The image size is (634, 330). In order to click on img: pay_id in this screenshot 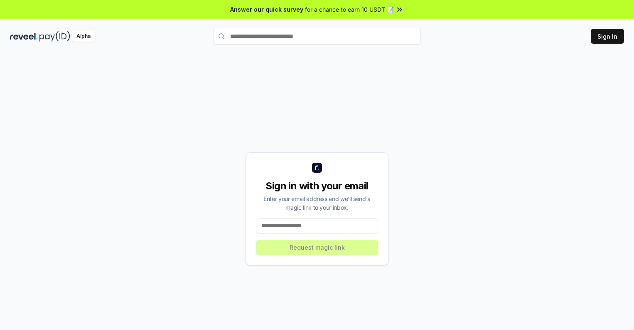, I will do `click(55, 36)`.